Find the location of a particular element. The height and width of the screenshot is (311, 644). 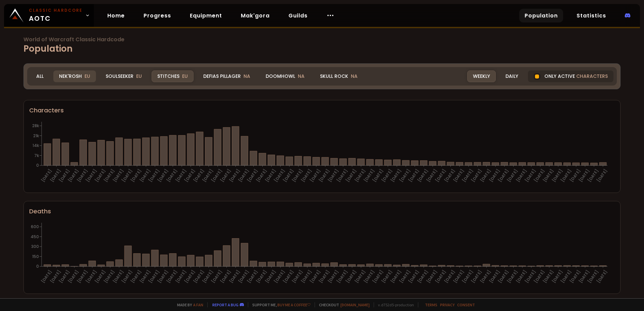

div: Weekly is located at coordinates (481, 76).